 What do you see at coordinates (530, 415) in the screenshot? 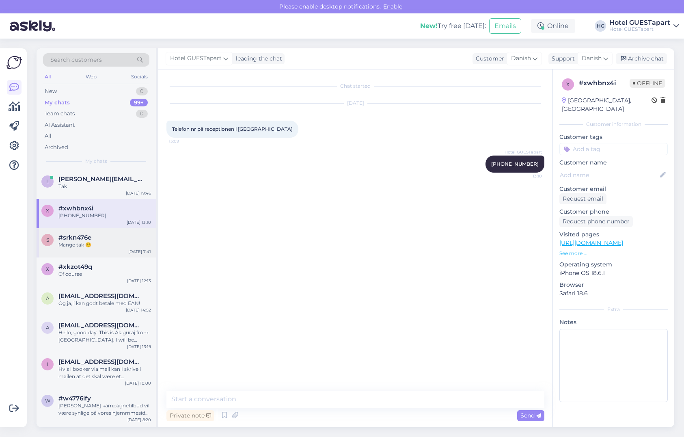
I see `span: Send` at bounding box center [530, 415].